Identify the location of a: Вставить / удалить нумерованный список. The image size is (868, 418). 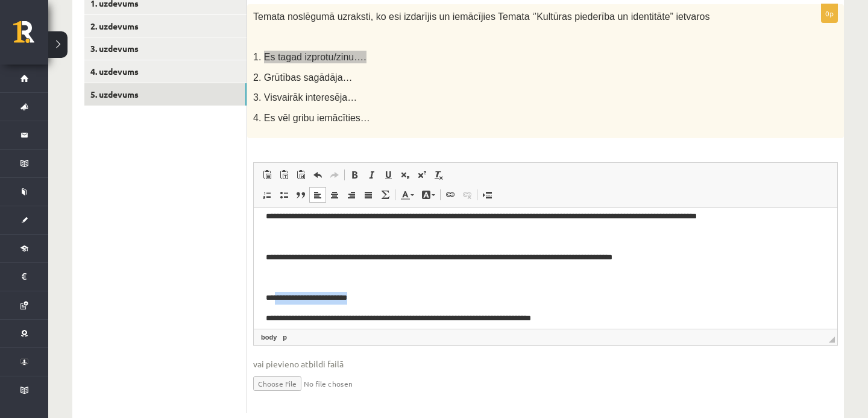
(267, 195).